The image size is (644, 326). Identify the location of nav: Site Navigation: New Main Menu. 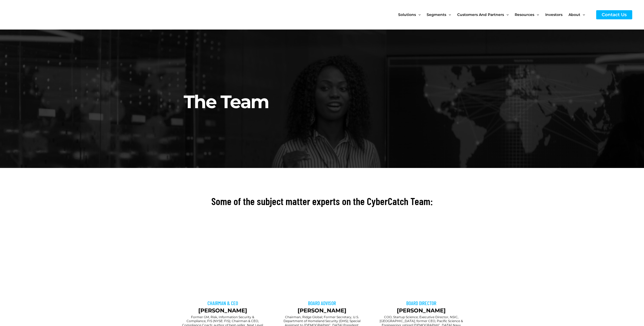
(494, 15).